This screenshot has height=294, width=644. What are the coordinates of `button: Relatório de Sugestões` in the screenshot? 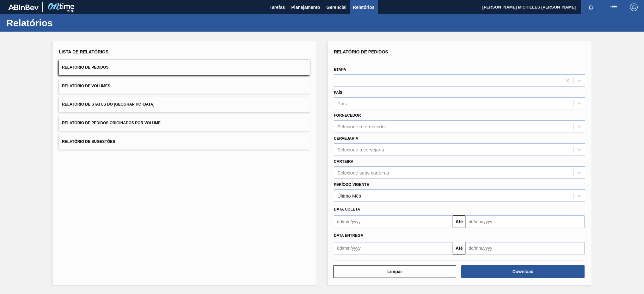 It's located at (184, 141).